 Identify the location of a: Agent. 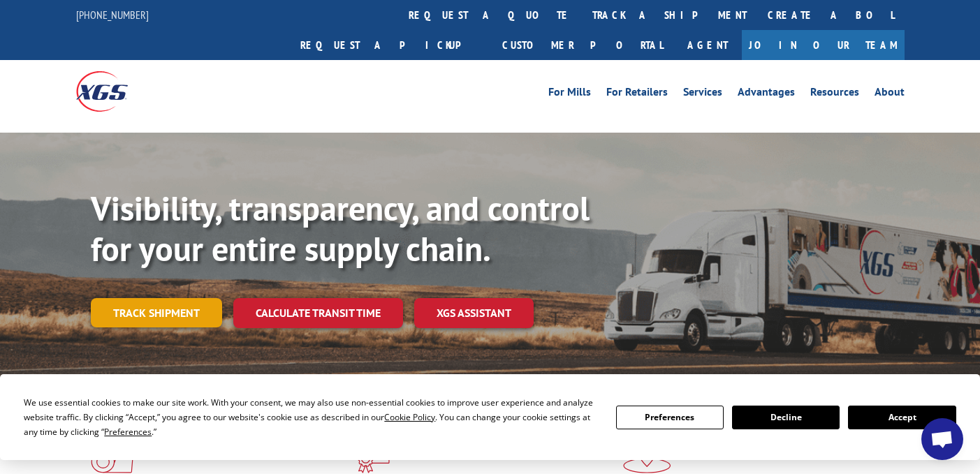
(707, 44).